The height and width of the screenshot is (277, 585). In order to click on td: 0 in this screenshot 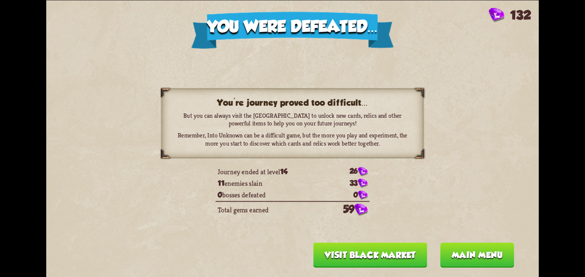, I will do `click(348, 194)`.